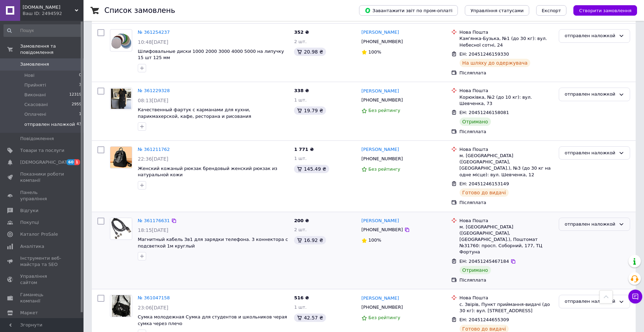  Describe the element at coordinates (485, 112) in the screenshot. I see `span: ЕН: 20451246158081` at that location.